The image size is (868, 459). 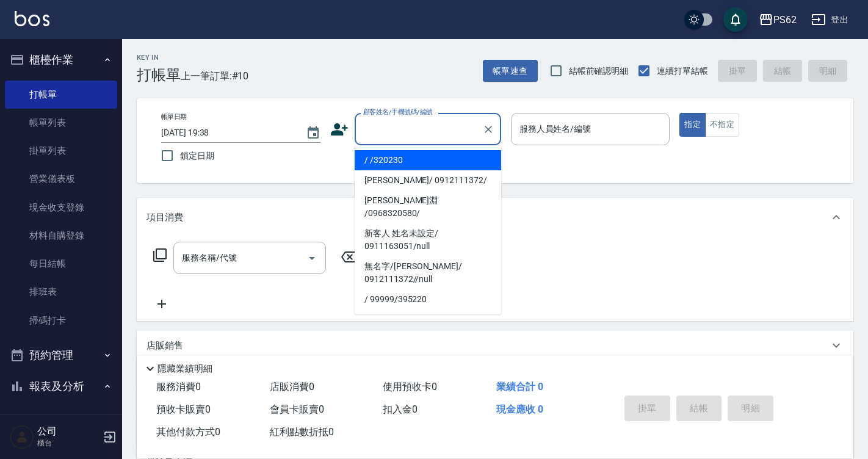 What do you see at coordinates (292, 387) in the screenshot?
I see `span: 店販消費 0` at bounding box center [292, 387].